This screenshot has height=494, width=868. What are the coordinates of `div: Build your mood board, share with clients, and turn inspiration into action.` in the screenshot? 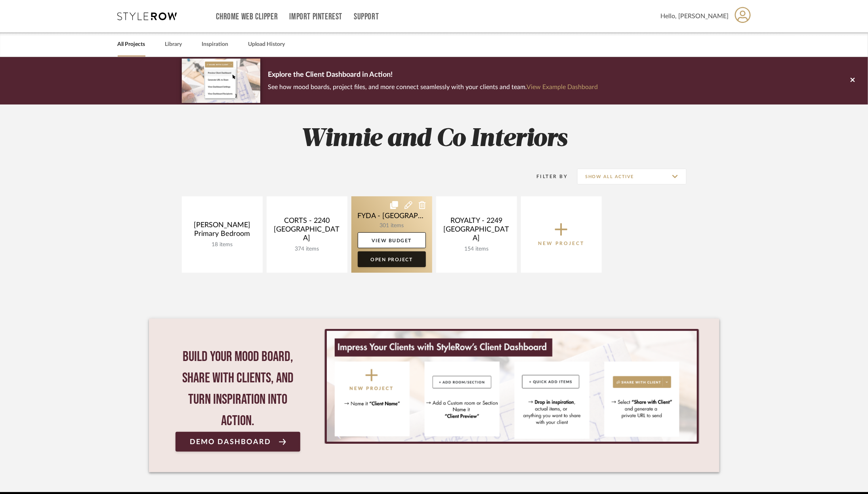 It's located at (238, 389).